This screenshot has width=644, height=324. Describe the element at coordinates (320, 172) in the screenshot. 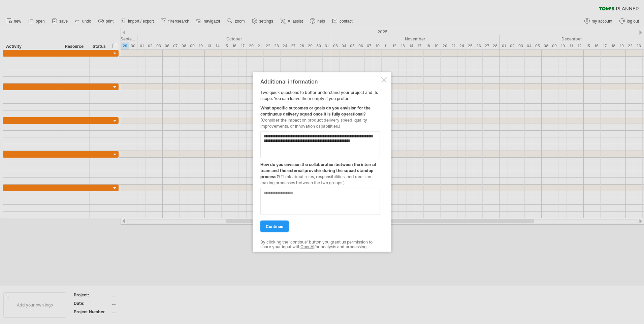

I see `div: How do you envision the collaboration between the internal team and the external provider during ...` at that location.